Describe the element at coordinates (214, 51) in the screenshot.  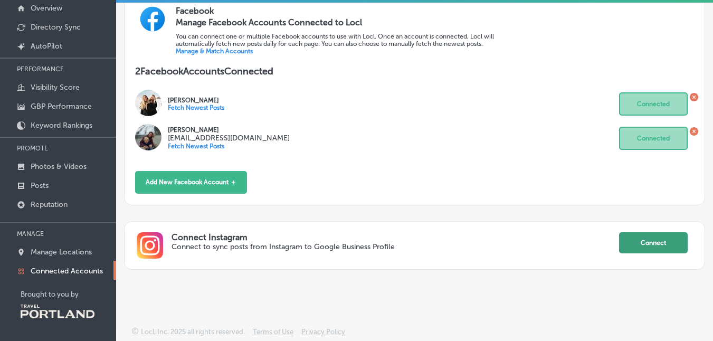
I see `a: Manage & Match Accounts` at that location.